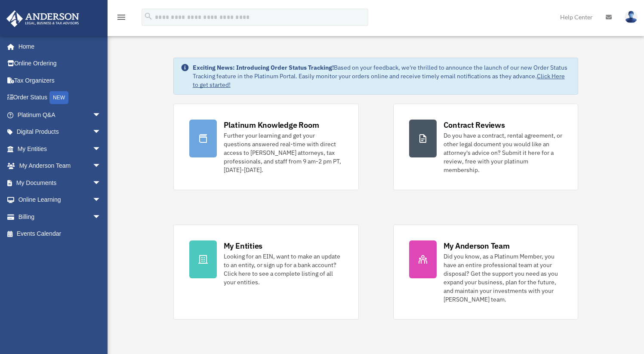  I want to click on div: My Entities, so click(243, 245).